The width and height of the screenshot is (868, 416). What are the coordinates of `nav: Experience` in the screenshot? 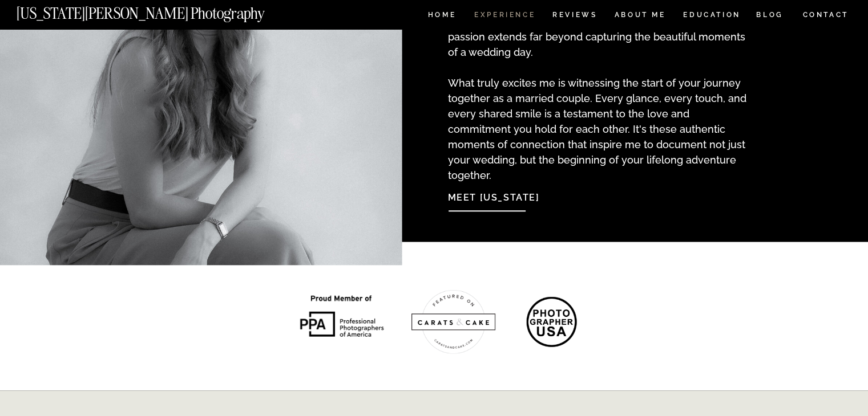 It's located at (504, 16).